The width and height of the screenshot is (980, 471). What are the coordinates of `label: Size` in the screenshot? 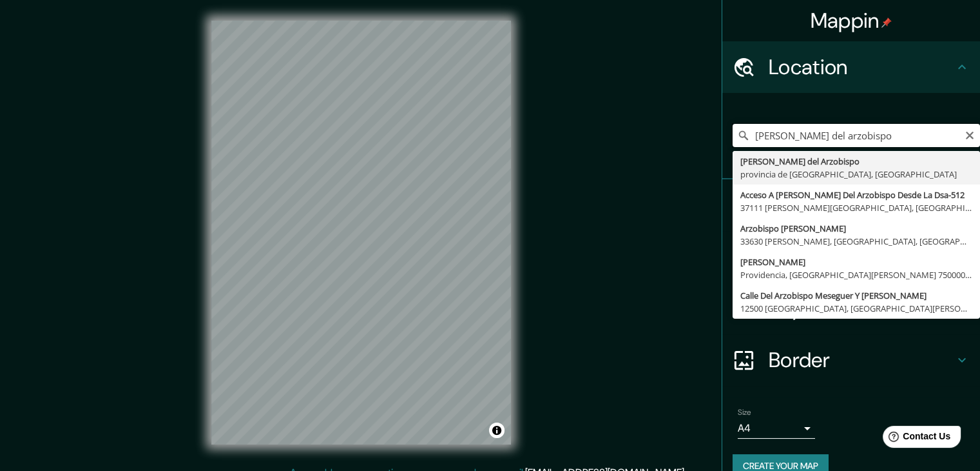 It's located at (744, 412).